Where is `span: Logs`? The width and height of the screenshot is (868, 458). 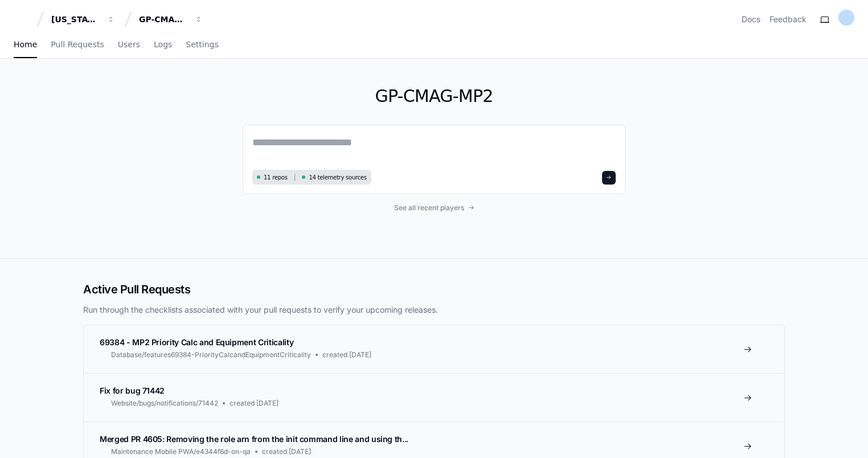 span: Logs is located at coordinates (163, 45).